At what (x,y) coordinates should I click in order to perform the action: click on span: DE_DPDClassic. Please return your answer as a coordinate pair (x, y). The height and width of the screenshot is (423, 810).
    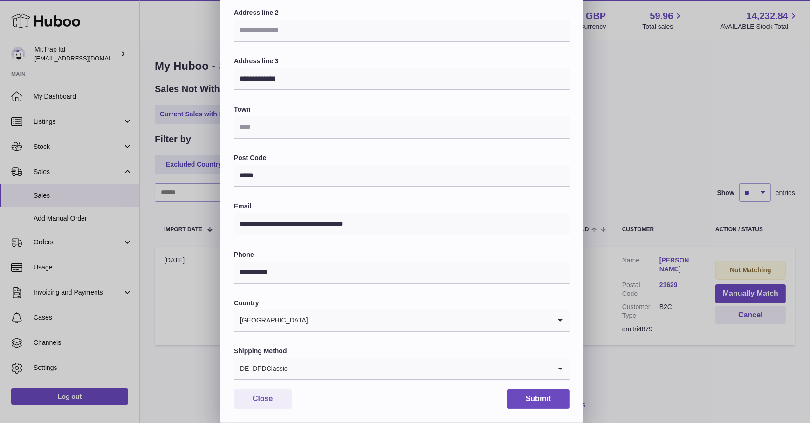
    Looking at the image, I should click on (261, 369).